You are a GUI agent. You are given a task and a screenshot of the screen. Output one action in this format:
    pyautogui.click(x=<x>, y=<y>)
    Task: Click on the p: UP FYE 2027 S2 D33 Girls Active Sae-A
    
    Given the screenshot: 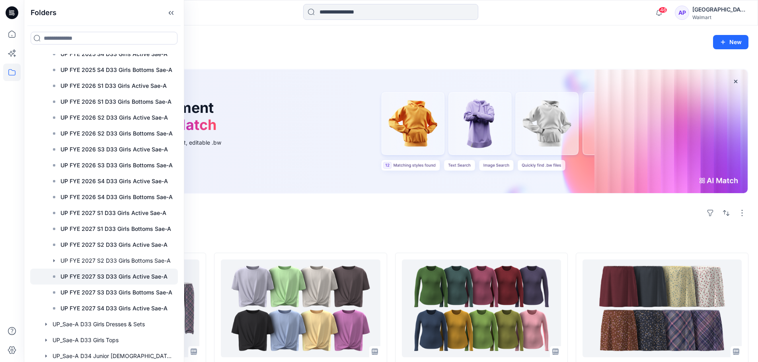 What is the action you would take?
    pyautogui.click(x=114, y=245)
    